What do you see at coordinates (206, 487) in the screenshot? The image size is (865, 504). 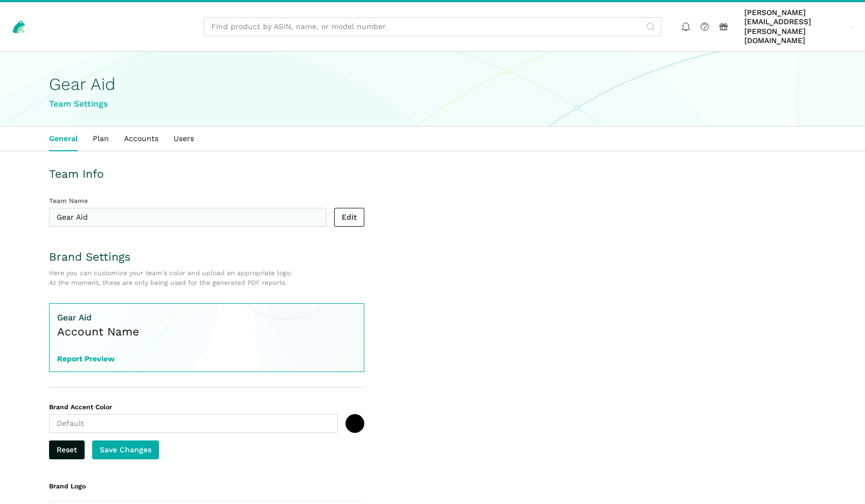 I see `div: Brand Logo` at bounding box center [206, 487].